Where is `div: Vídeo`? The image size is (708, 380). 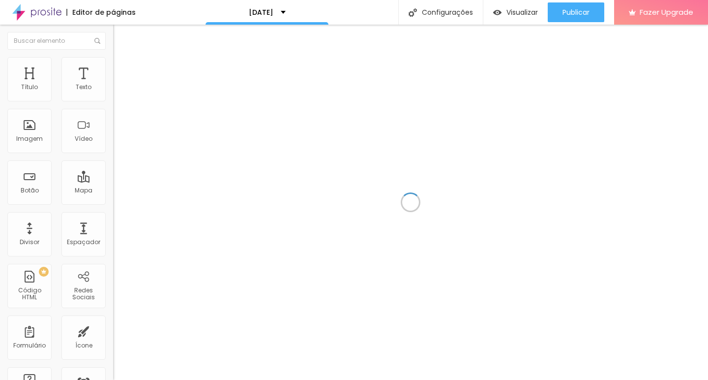 div: Vídeo is located at coordinates (84, 139).